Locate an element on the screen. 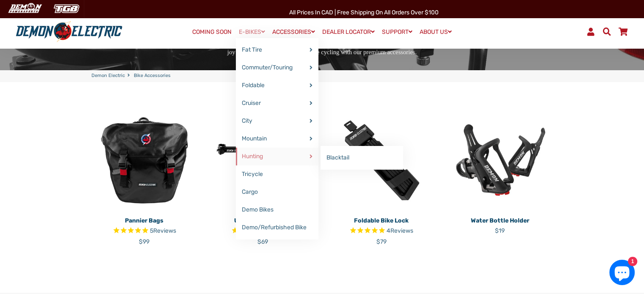 The height and width of the screenshot is (294, 644). a: Universal Bike Rack Rated 5.0 out of 5 stars 2 reviews $69 is located at coordinates (263, 229).